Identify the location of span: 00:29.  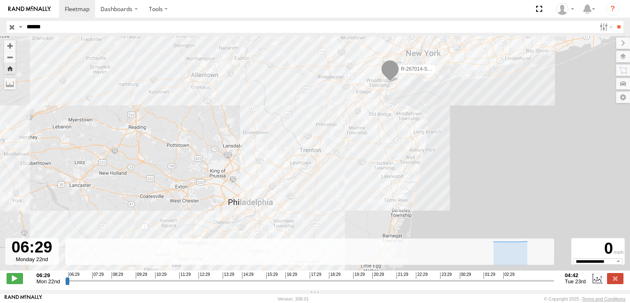
(466, 275).